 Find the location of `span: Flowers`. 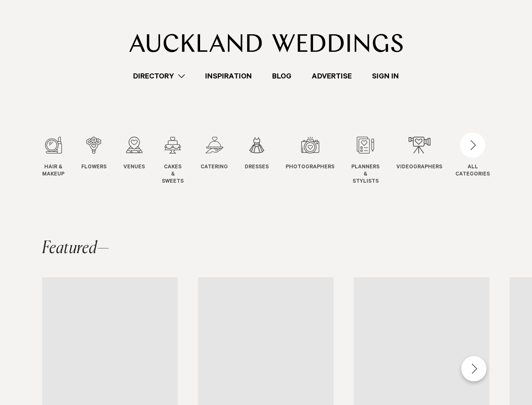

span: Flowers is located at coordinates (94, 168).